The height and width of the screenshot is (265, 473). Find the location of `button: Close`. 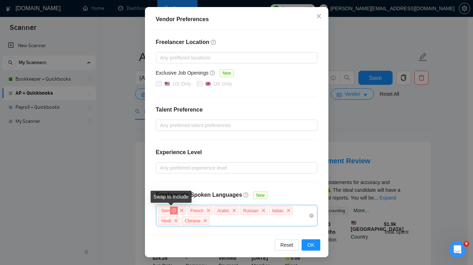

button: Close is located at coordinates (319, 17).